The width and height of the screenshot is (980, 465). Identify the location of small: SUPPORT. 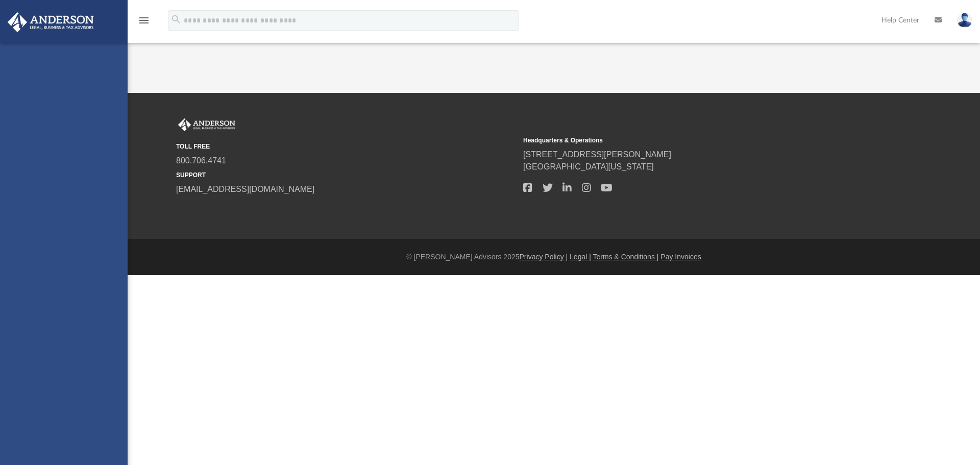
(346, 175).